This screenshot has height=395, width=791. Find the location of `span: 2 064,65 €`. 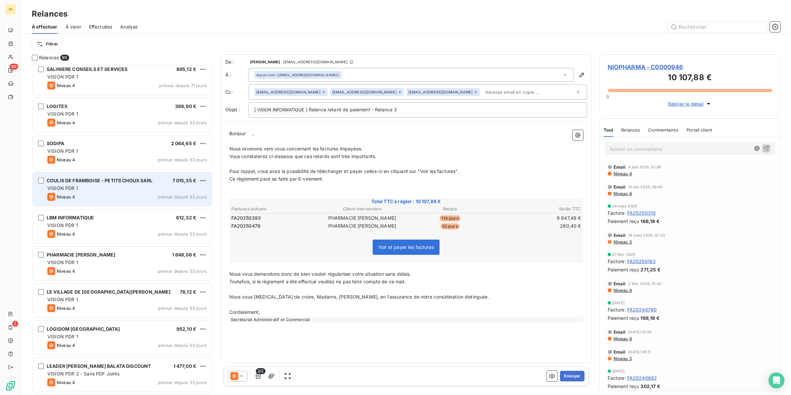

span: 2 064,65 € is located at coordinates (184, 143).